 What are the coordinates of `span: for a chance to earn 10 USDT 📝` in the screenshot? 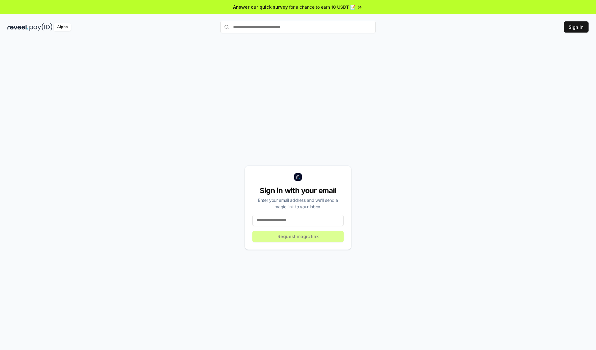 It's located at (322, 7).